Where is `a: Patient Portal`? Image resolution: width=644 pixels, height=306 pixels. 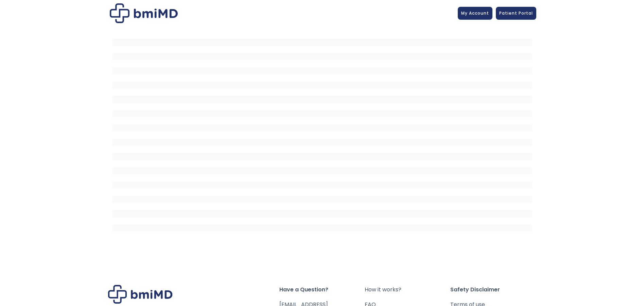 a: Patient Portal is located at coordinates (516, 13).